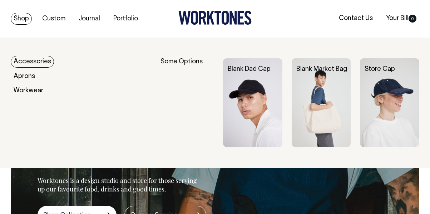  Describe the element at coordinates (54, 19) in the screenshot. I see `a: Custom` at that location.